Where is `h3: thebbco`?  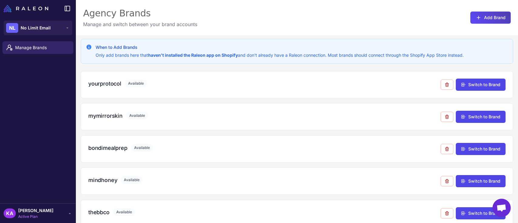 h3: thebbco is located at coordinates (99, 212).